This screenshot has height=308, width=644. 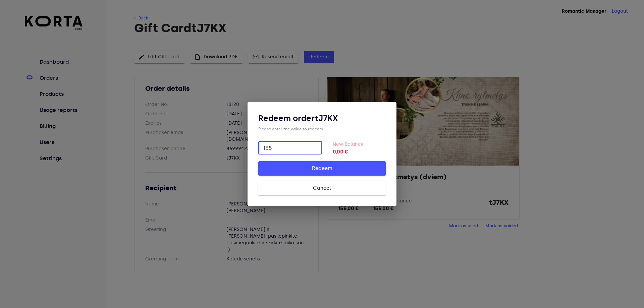 What do you see at coordinates (322, 168) in the screenshot?
I see `span: Redeem` at bounding box center [322, 168].